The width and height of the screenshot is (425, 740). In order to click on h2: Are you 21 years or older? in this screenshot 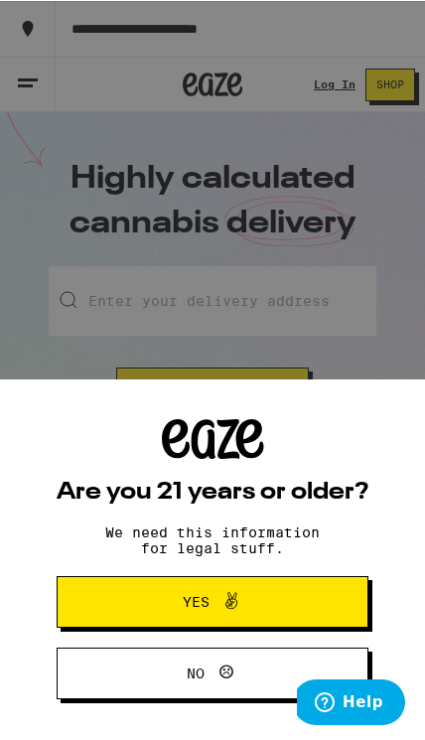, I will do `click(213, 492)`.